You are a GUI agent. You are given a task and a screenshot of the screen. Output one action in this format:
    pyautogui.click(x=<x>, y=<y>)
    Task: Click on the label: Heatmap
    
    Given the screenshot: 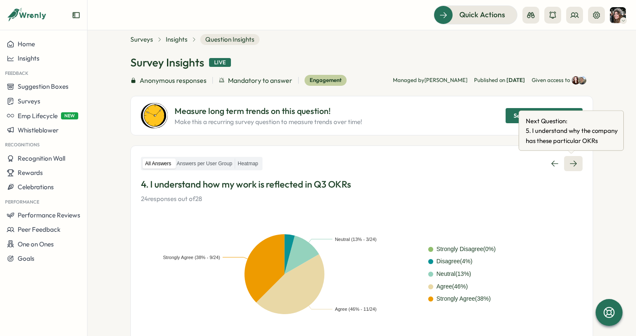 What is the action you would take?
    pyautogui.click(x=248, y=164)
    